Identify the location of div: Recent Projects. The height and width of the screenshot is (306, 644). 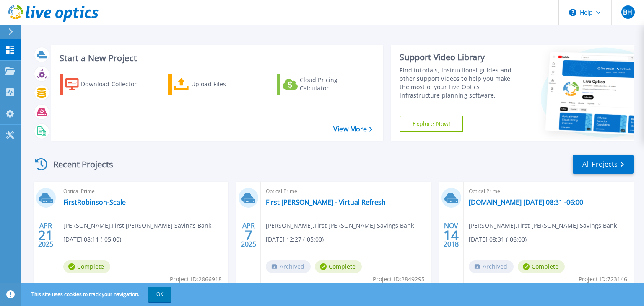
(79, 164).